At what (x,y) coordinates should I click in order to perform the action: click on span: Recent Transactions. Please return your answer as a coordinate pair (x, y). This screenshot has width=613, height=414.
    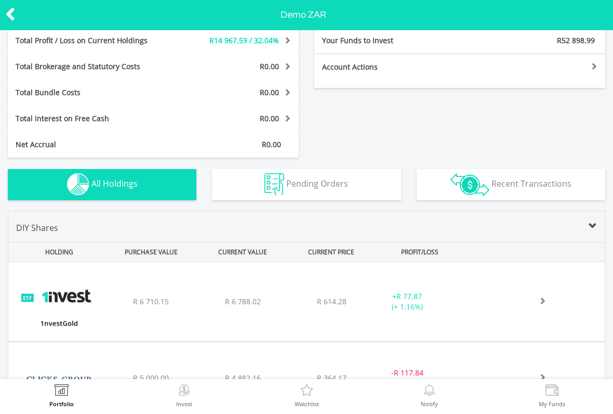
    Looking at the image, I should click on (532, 183).